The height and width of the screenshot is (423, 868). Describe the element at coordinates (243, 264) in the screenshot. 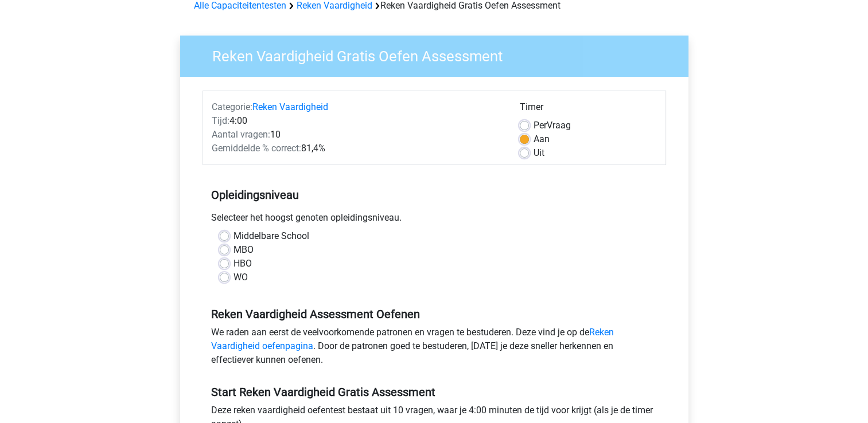

I see `label: HBO` at that location.